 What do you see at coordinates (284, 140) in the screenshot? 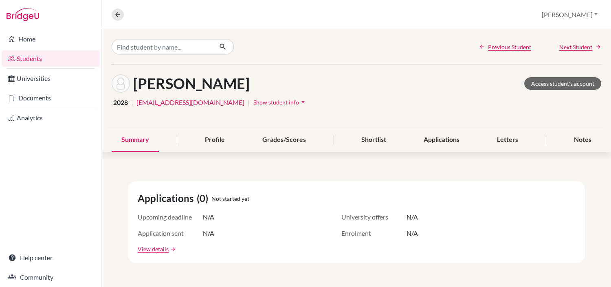
I see `div: Grades/Scores` at bounding box center [284, 140].